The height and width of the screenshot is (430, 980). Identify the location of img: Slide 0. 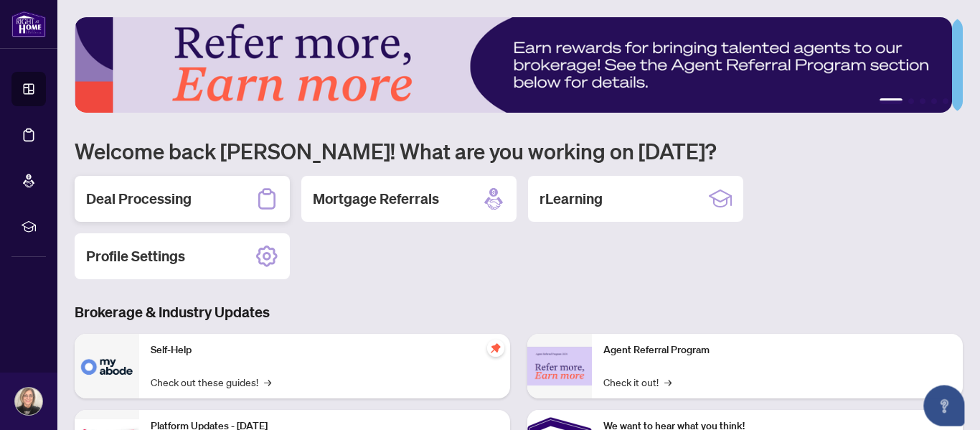
(513, 65).